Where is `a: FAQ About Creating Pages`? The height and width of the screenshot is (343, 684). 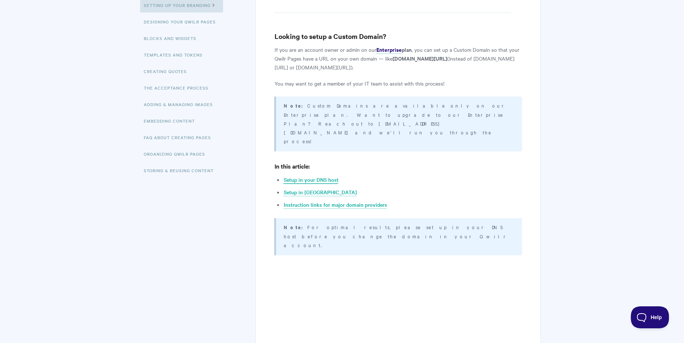
a: FAQ About Creating Pages is located at coordinates (180, 137).